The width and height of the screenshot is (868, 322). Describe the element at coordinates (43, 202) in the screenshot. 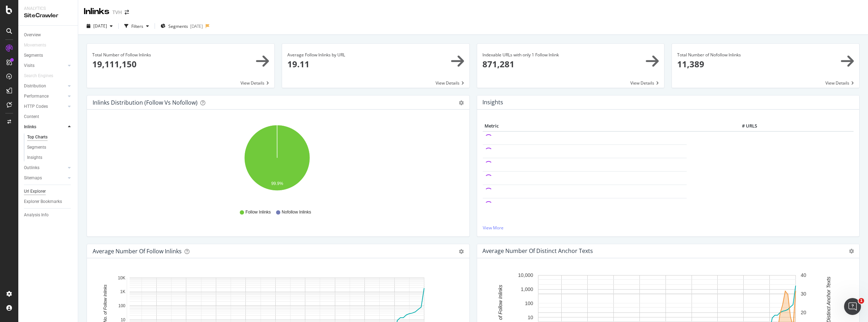

I see `div: Explorer Bookmarks` at that location.